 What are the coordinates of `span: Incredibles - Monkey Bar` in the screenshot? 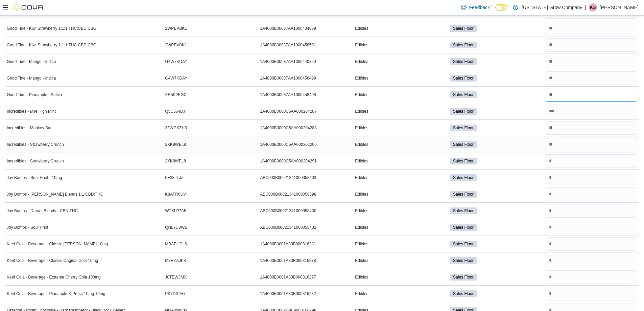 It's located at (29, 128).